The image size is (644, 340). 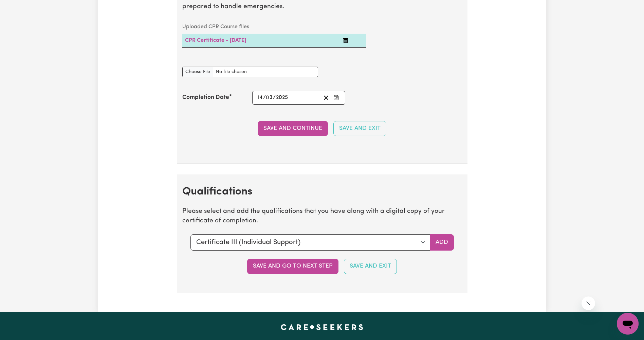 I want to click on p: Please select and add the qualifications that you have along with a digital copy of your certific..., so click(x=322, y=217).